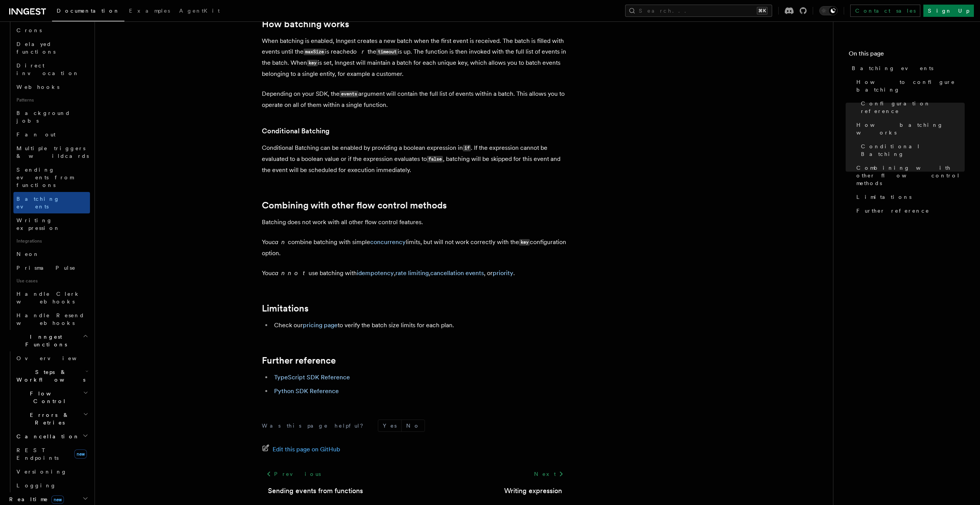 The width and height of the screenshot is (980, 505). Describe the element at coordinates (52, 254) in the screenshot. I see `a: Neon` at that location.